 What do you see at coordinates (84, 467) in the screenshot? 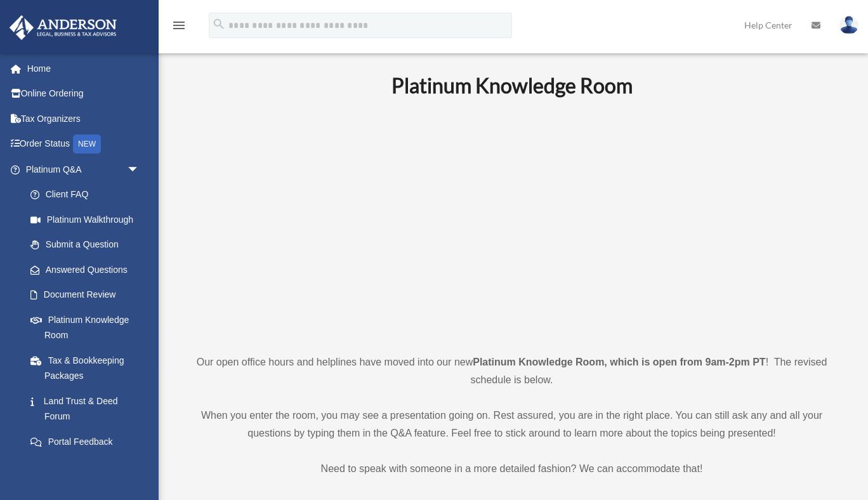
I see `a: Digital Productsarrow_drop_down` at bounding box center [84, 467].